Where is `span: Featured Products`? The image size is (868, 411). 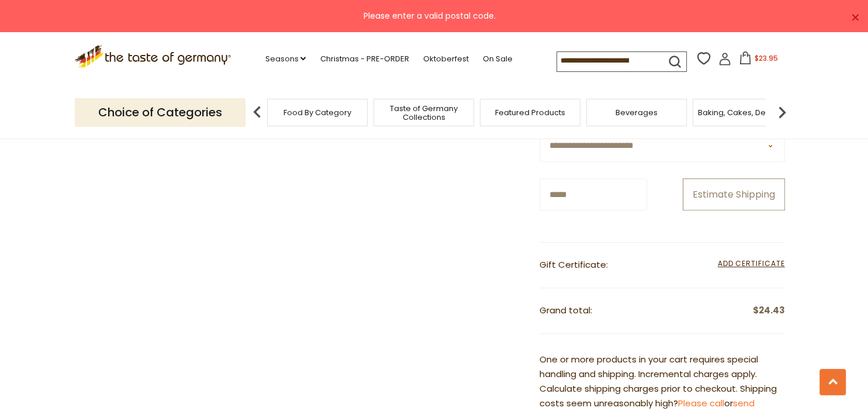
span: Featured Products is located at coordinates (530, 113).